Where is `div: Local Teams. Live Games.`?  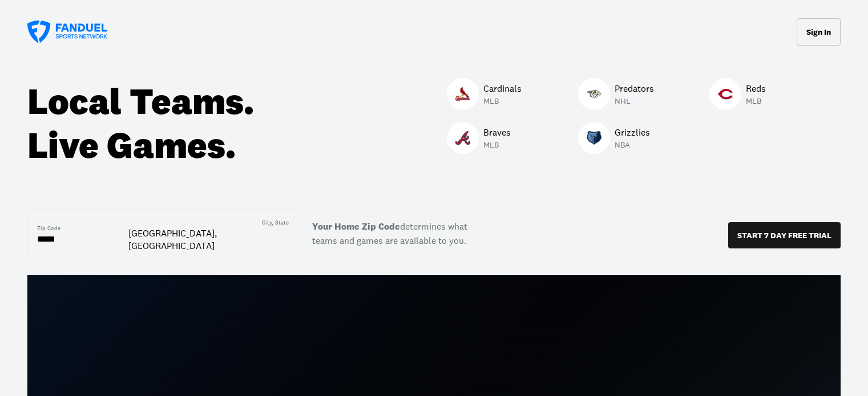 div: Local Teams. Live Games. is located at coordinates (155, 124).